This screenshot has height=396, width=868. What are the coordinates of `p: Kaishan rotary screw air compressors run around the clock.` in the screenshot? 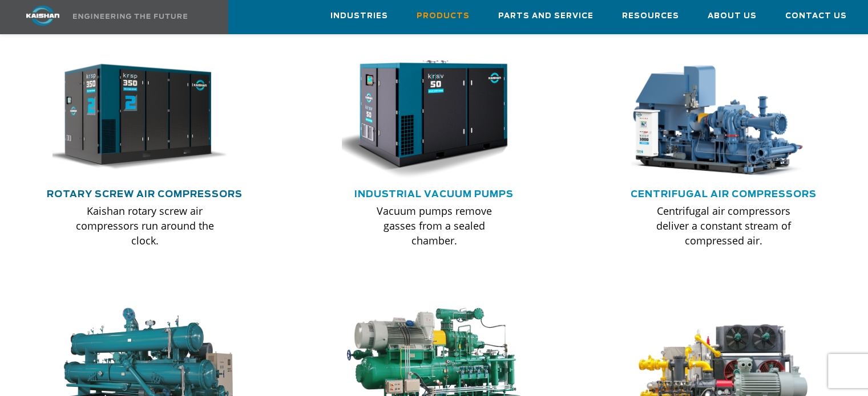 It's located at (145, 226).